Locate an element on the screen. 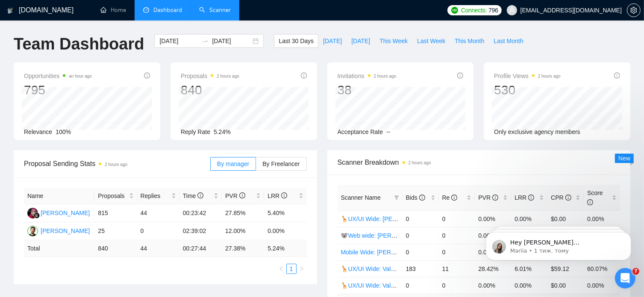 The height and width of the screenshot is (297, 644). td: 02:39:02 is located at coordinates (201, 231).